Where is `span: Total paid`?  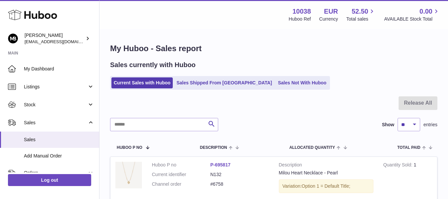 span: Total paid is located at coordinates (409, 147).